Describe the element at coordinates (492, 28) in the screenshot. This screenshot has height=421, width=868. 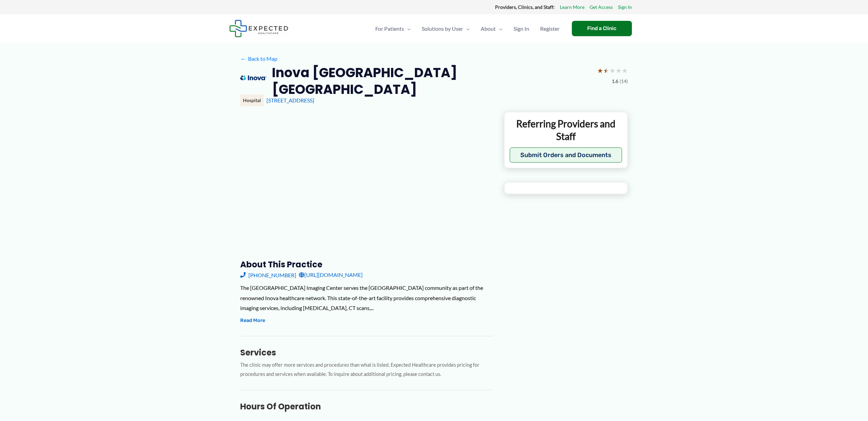
I see `a: AboutMenu Toggle` at that location.